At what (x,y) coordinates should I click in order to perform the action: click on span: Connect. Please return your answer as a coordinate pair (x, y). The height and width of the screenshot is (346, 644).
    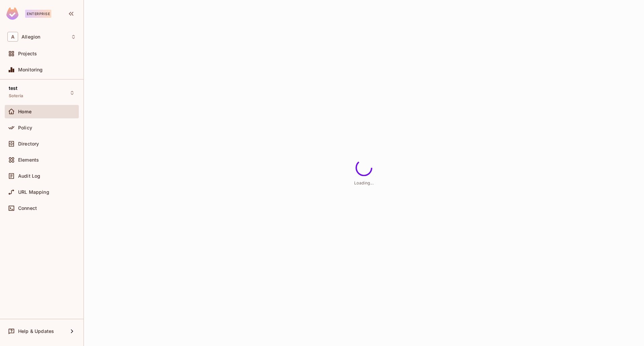
    Looking at the image, I should click on (27, 208).